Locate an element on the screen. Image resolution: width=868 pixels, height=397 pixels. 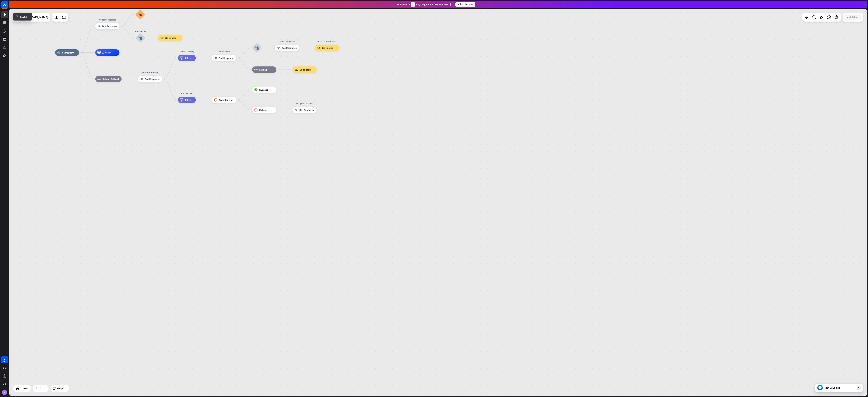
i: success is located at coordinates (17, 17).